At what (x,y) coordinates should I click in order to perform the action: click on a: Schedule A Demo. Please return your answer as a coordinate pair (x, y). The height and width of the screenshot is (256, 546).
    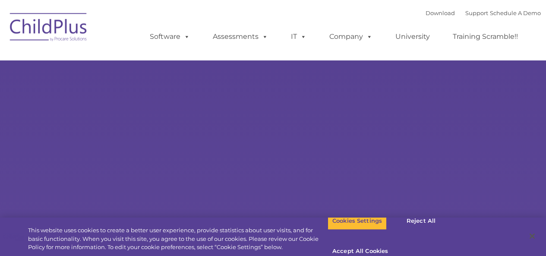
    Looking at the image, I should click on (515, 13).